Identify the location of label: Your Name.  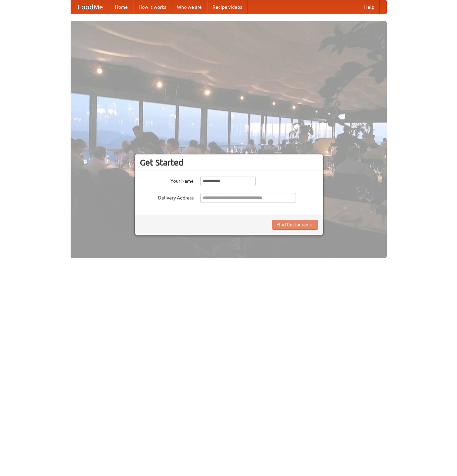
(167, 180).